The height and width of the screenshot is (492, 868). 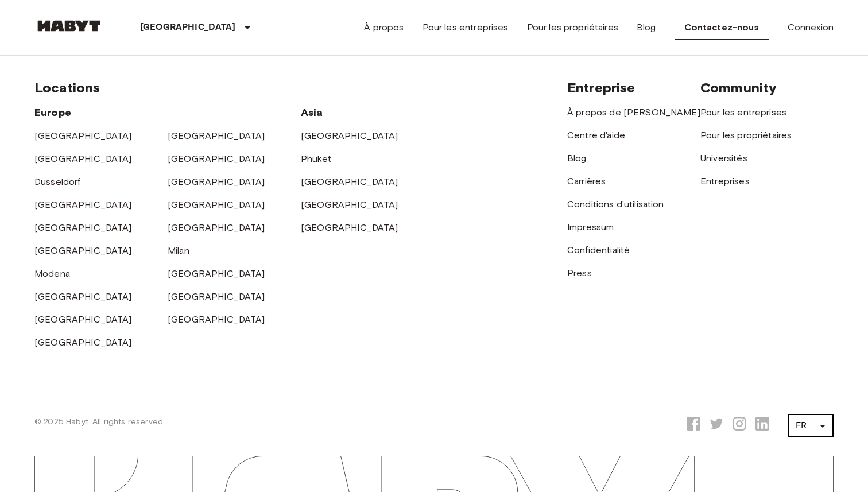 I want to click on a: Entreprises, so click(x=725, y=181).